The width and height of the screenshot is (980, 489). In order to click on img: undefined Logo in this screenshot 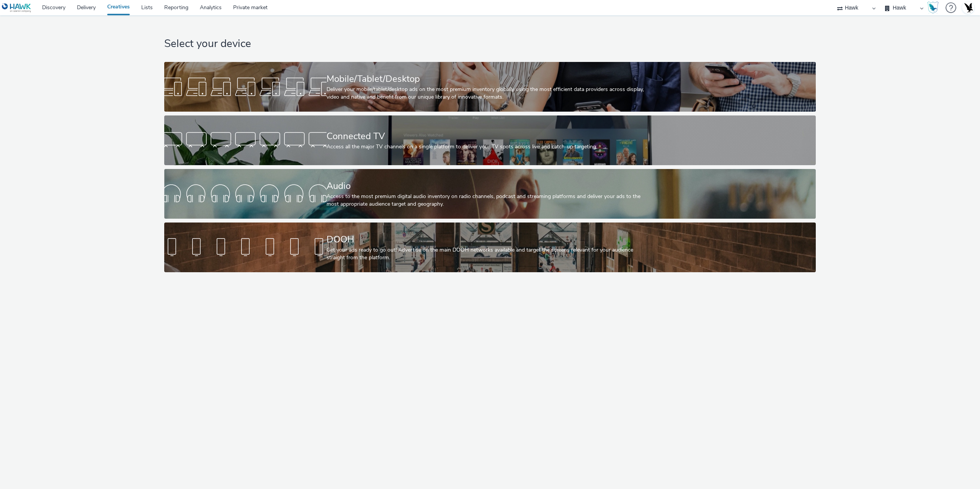, I will do `click(16, 8)`.